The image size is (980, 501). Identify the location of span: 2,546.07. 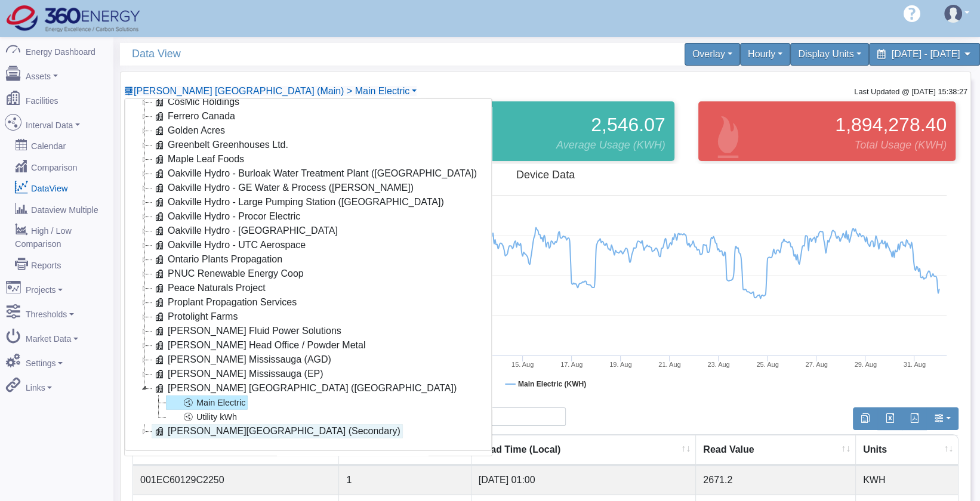
(628, 125).